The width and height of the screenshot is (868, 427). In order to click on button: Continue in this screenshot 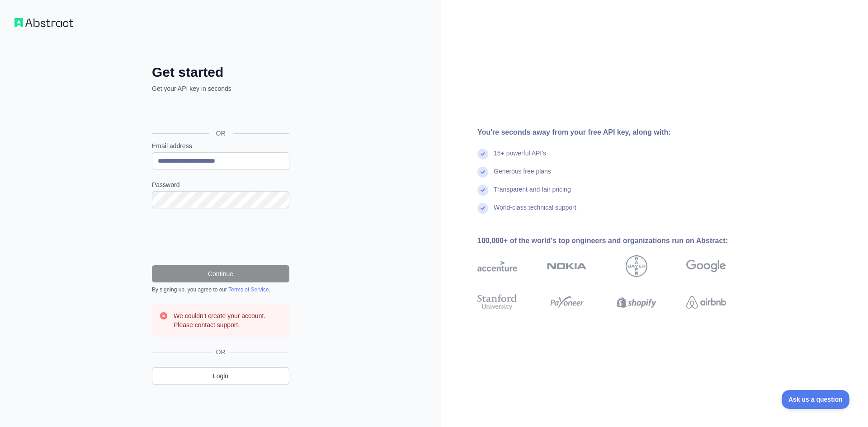, I will do `click(221, 274)`.